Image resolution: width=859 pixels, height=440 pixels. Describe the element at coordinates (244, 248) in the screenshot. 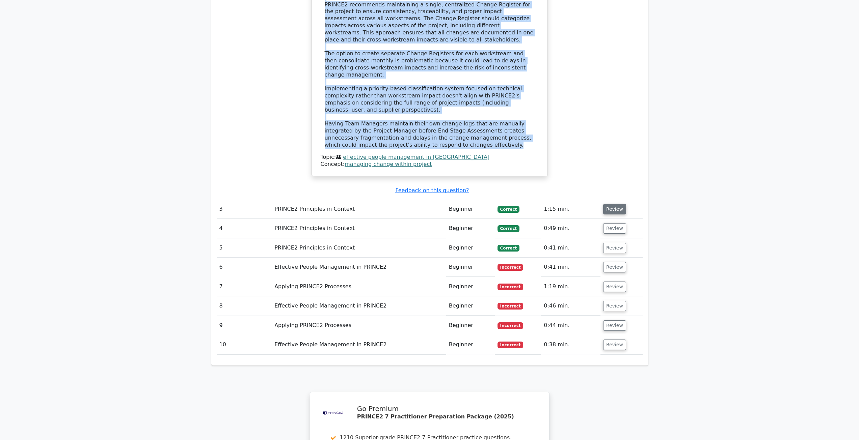

I see `td: 5` at that location.